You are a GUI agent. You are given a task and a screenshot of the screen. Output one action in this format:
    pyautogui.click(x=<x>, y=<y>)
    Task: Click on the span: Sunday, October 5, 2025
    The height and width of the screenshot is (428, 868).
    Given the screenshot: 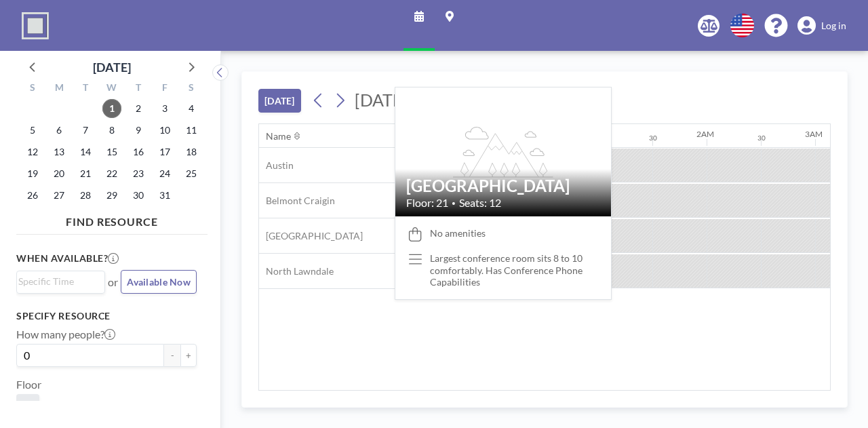 What is the action you would take?
    pyautogui.click(x=33, y=130)
    